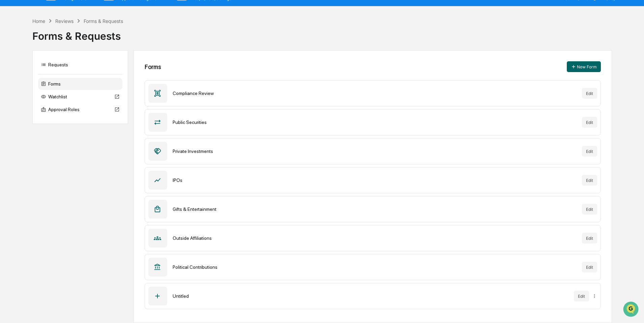  What do you see at coordinates (74, 117) in the screenshot?
I see `span: Pylon` at bounding box center [74, 117].